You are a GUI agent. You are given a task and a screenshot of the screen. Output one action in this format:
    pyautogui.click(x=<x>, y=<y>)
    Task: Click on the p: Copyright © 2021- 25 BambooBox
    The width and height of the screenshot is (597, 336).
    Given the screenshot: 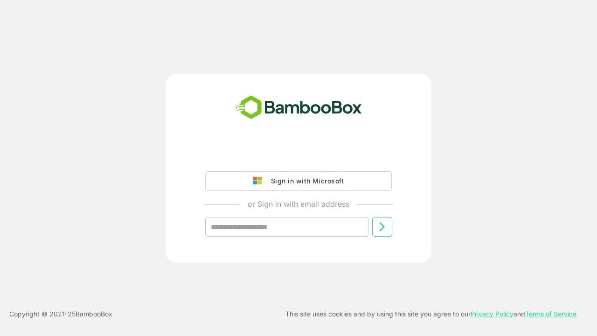 What is the action you would take?
    pyautogui.click(x=61, y=314)
    